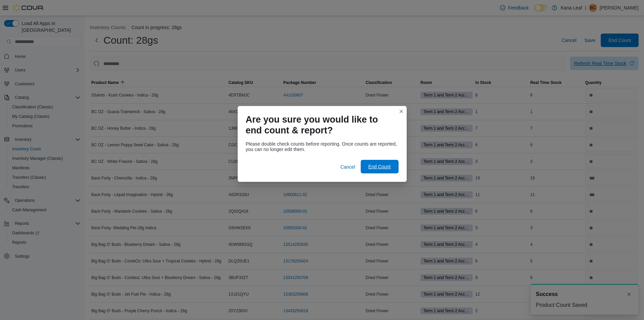 This screenshot has height=320, width=644. Describe the element at coordinates (320, 125) in the screenshot. I see `h1: Are you sure you would like to end count & report?` at that location.